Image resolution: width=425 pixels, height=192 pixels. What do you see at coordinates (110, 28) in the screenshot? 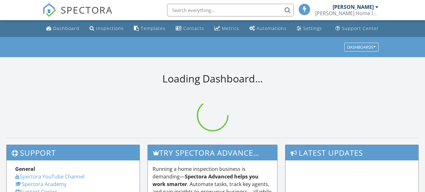
I see `div: Inspections` at bounding box center [110, 28].